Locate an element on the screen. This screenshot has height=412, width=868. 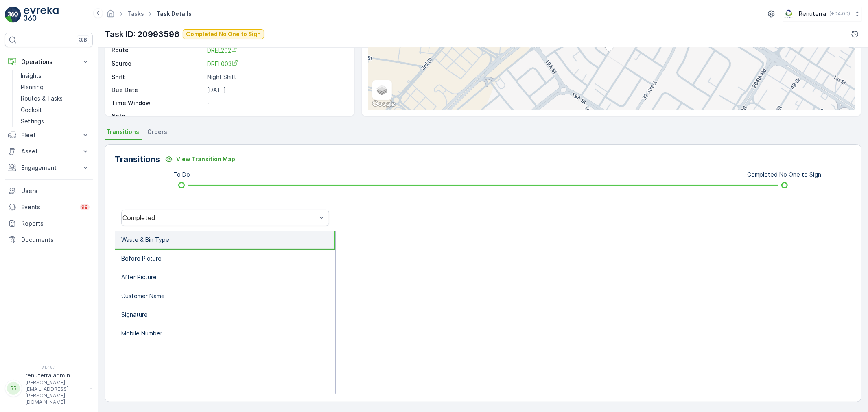
a: Users is located at coordinates (48, 191).